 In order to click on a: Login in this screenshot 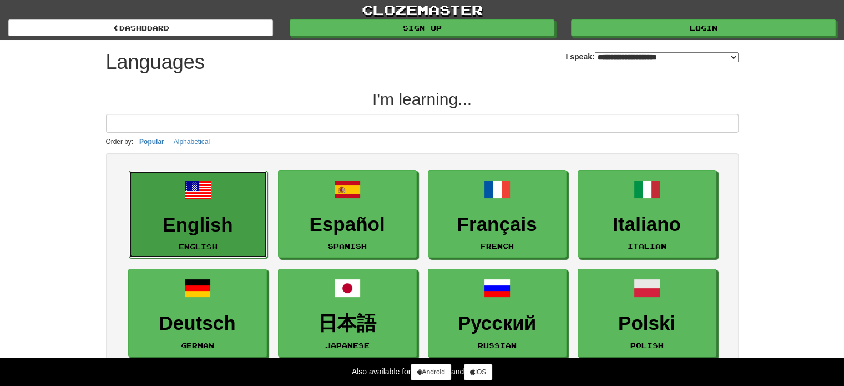, I will do `click(703, 28)`.